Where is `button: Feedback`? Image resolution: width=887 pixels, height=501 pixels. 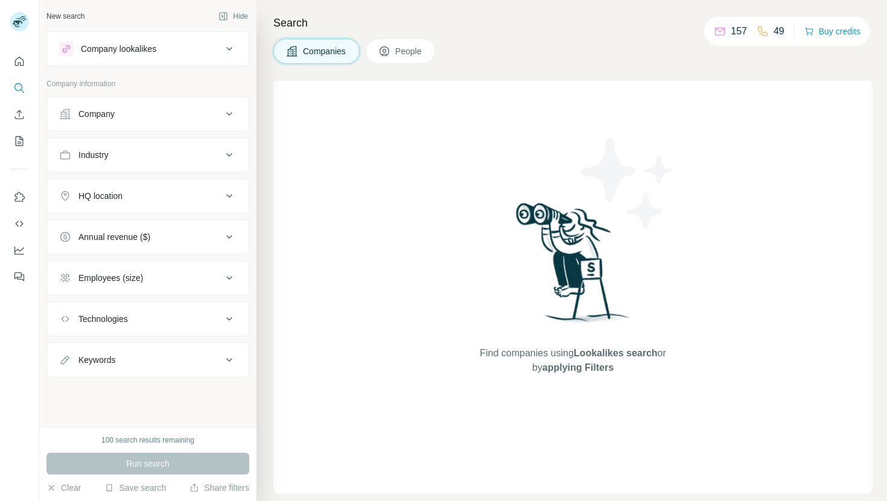
button: Feedback is located at coordinates (19, 277).